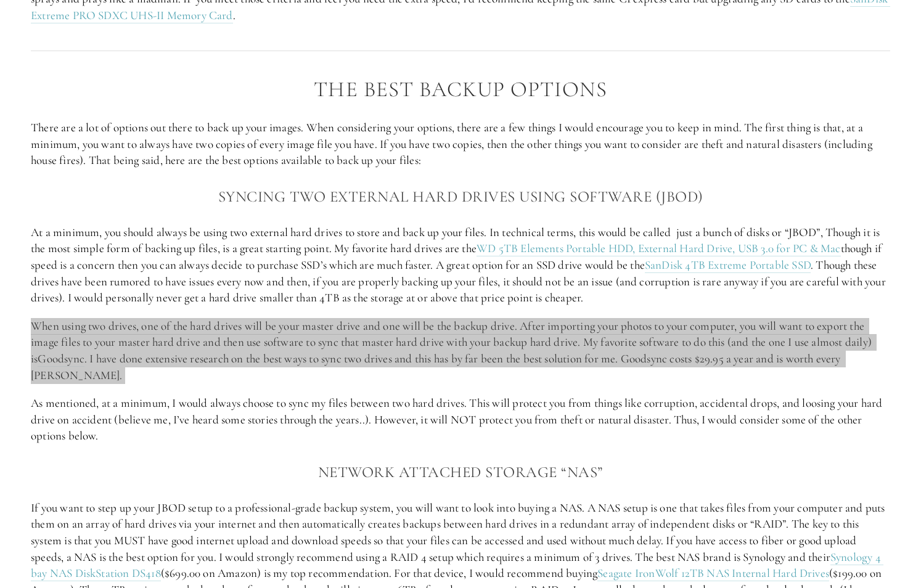 This screenshot has height=588, width=921. Describe the element at coordinates (713, 573) in the screenshot. I see `a: Seagate IronWolf 12TB NAS Internal Hard Drives` at that location.